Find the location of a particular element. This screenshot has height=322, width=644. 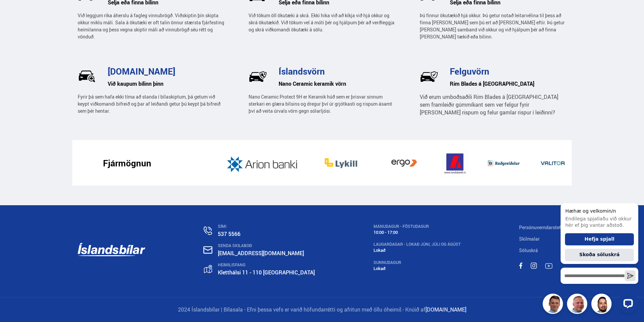

button: Send a message is located at coordinates (75, 85).